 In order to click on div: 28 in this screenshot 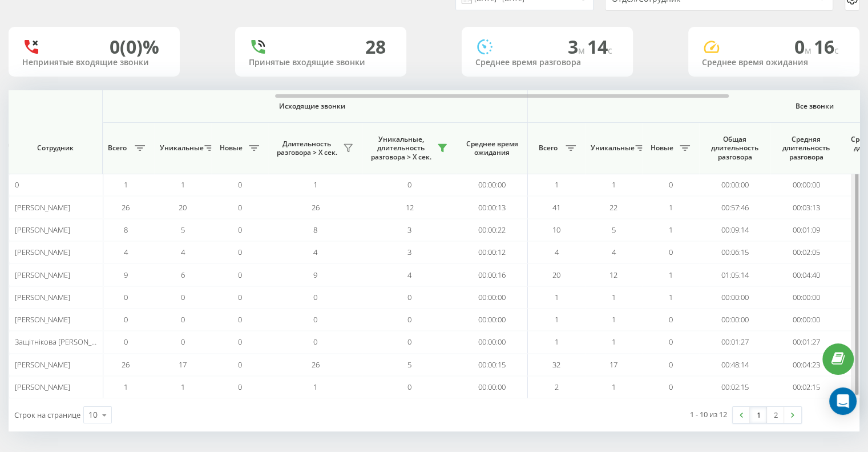, I will do `click(376, 47)`.